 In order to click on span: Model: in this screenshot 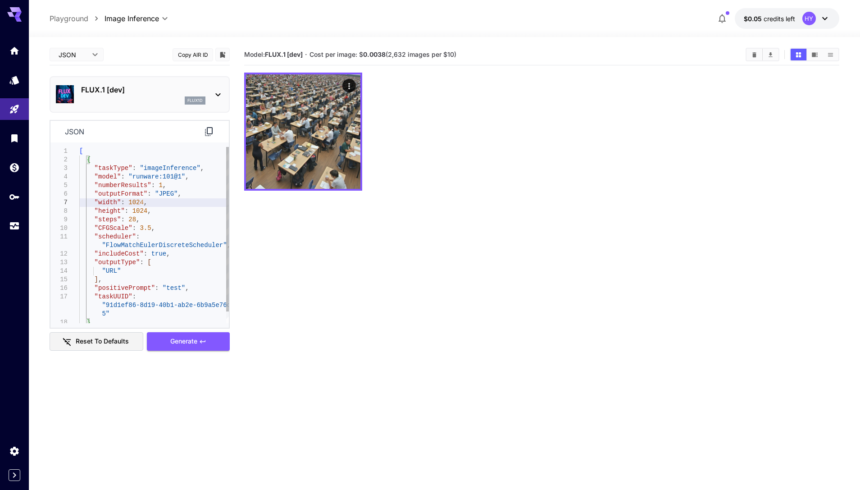, I will do `click(273, 54)`.